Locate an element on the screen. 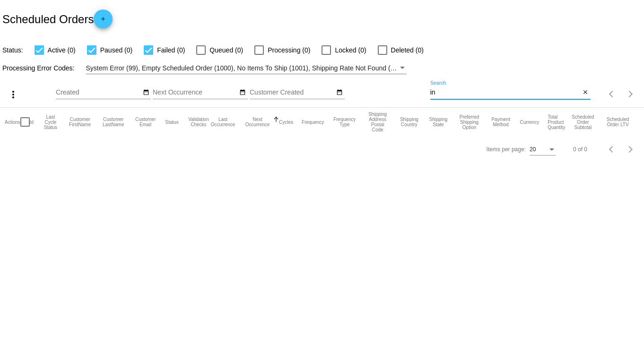 This screenshot has width=644, height=346. mat-select: Filter by Processing Error Codes is located at coordinates (246, 68).